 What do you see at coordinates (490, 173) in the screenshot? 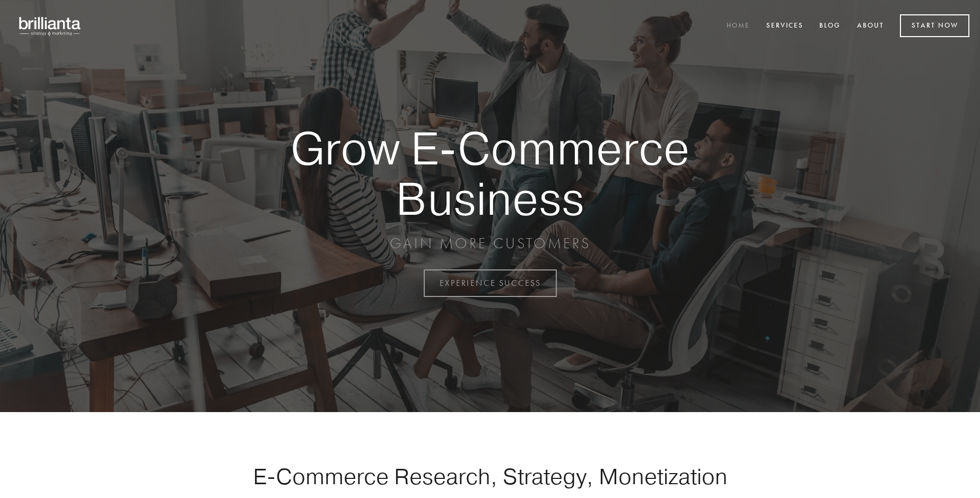
I see `strong: Grow E-Commerce Business` at bounding box center [490, 173].